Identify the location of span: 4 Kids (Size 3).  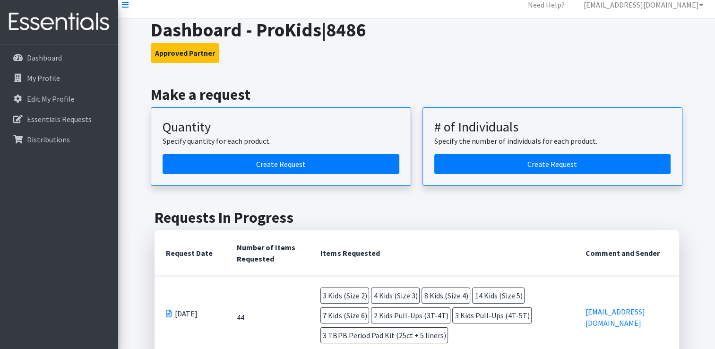
(395, 295).